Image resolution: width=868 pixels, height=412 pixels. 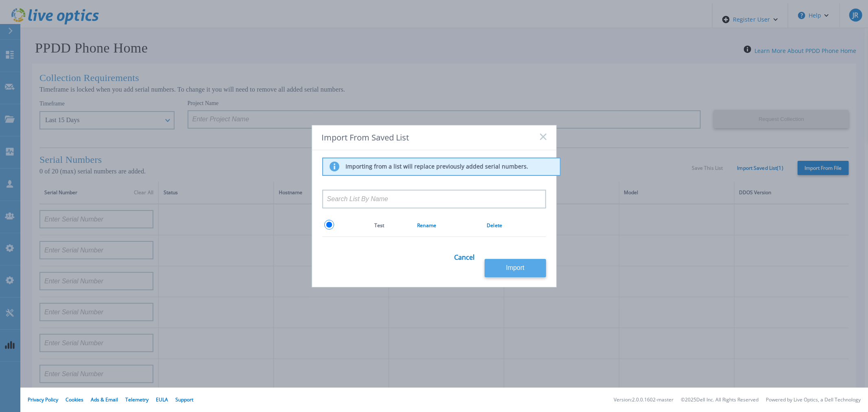 What do you see at coordinates (437, 166) in the screenshot?
I see `p: Importing from a list will replace previously added serial numbers.` at bounding box center [437, 166].